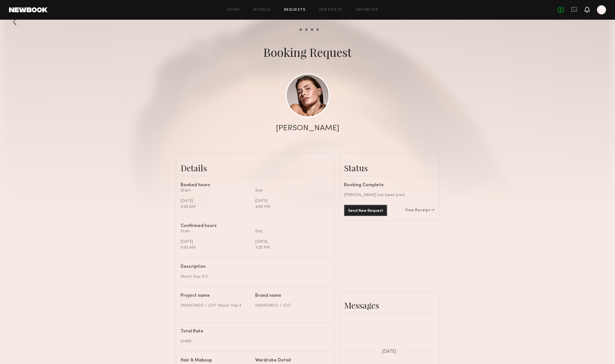  I want to click on div: Brand name, so click(291, 296).